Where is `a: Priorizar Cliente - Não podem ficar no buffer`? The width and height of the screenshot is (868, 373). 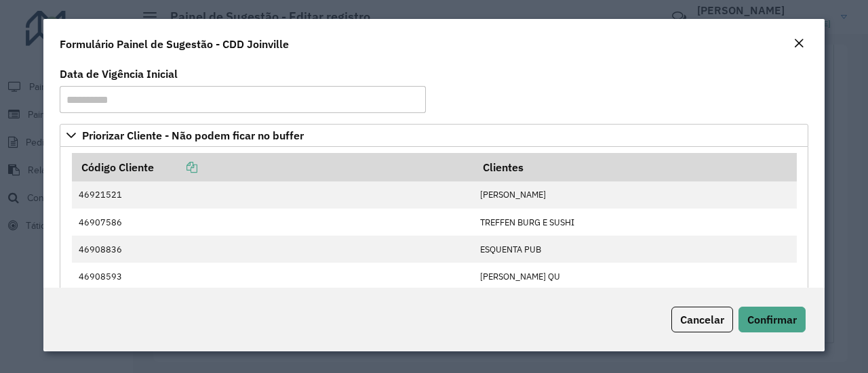 a: Priorizar Cliente - Não podem ficar no buffer is located at coordinates (434, 136).